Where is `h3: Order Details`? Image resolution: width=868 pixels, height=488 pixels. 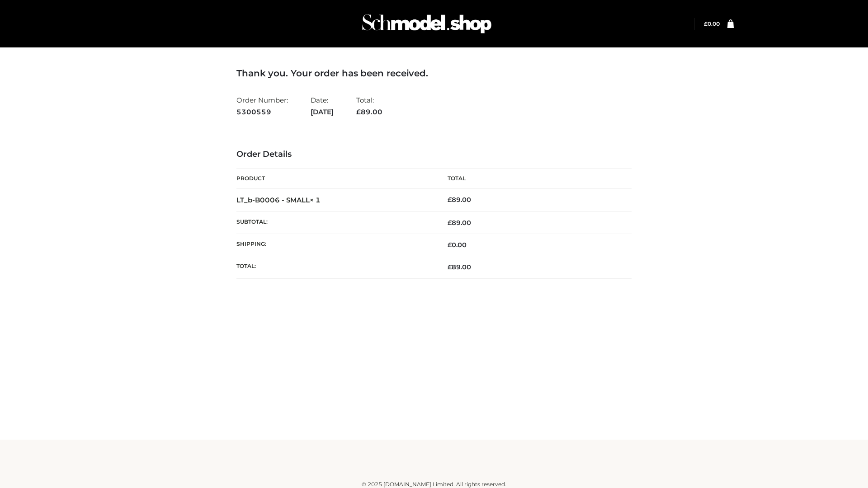 h3: Order Details is located at coordinates (434, 155).